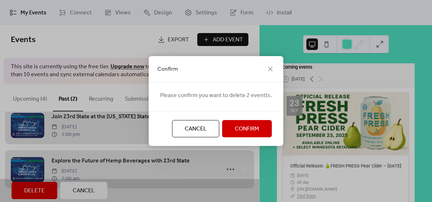  Describe the element at coordinates (216, 96) in the screenshot. I see `span: Please confirm you want to delete 2 event(s.` at that location.